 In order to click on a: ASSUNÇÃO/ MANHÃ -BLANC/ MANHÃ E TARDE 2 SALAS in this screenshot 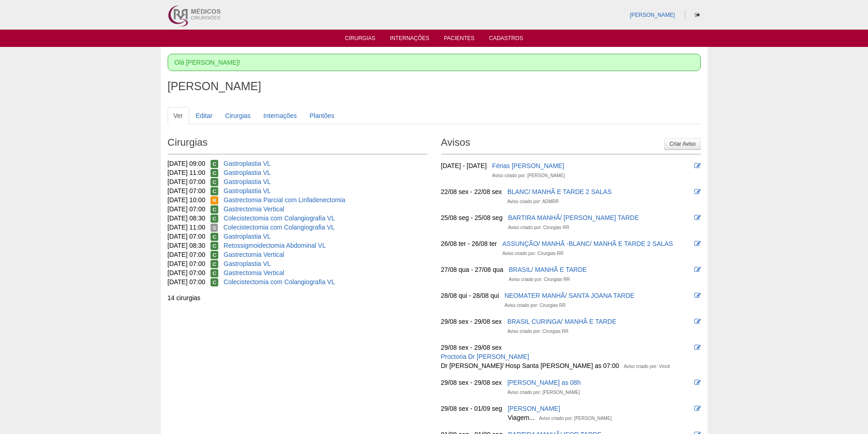, I will do `click(588, 244)`.